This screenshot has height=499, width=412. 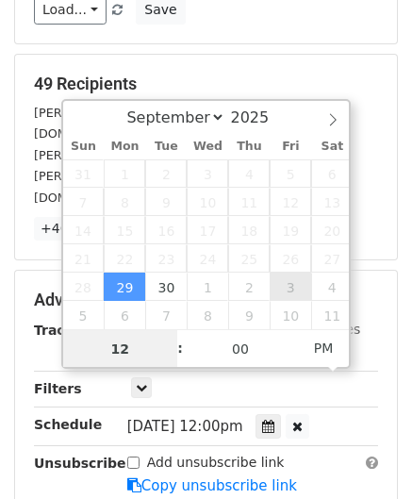 I want to click on span: October 10, 2025, so click(x=291, y=315).